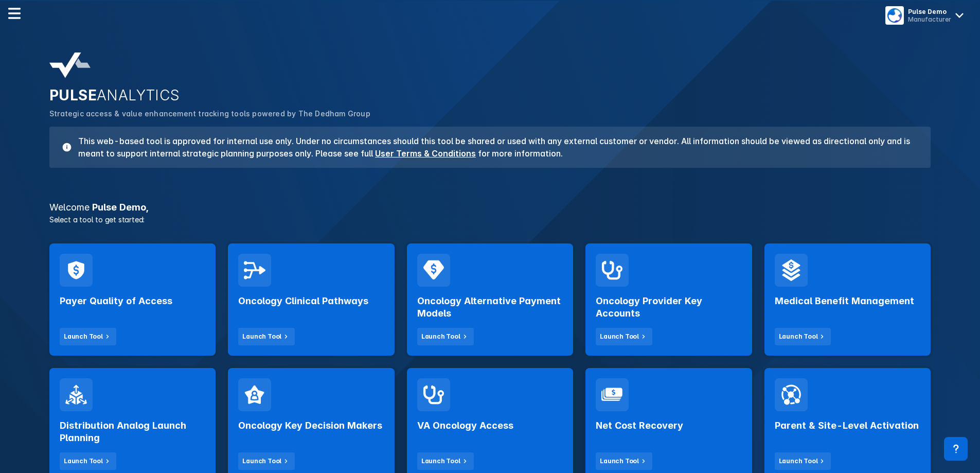 The image size is (980, 473). Describe the element at coordinates (669, 300) in the screenshot. I see `a: Oncology Provider Key AccountsLaunch Tool` at that location.